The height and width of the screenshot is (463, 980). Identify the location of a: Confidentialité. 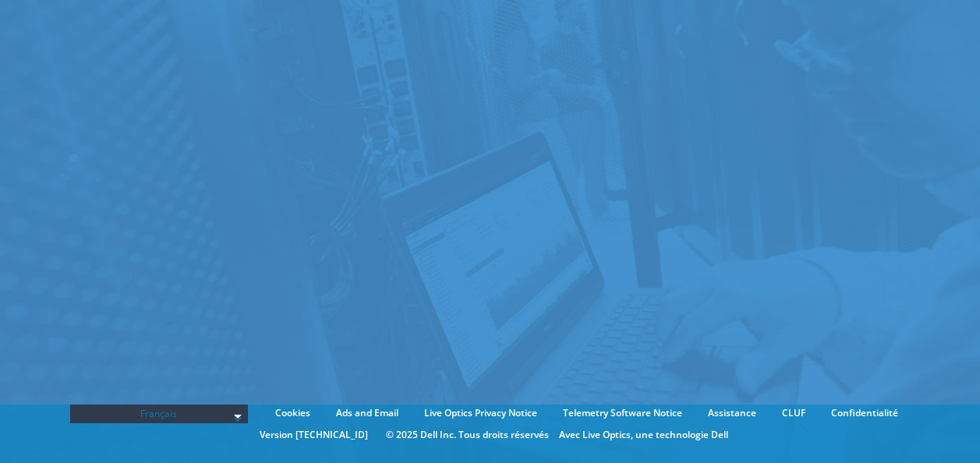
(864, 413).